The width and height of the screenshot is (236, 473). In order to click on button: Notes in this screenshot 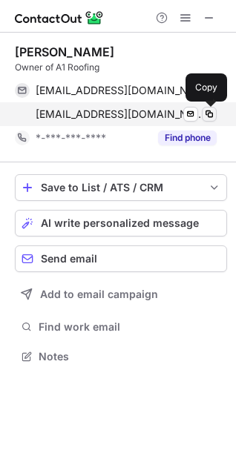, I will do `click(121, 357)`.